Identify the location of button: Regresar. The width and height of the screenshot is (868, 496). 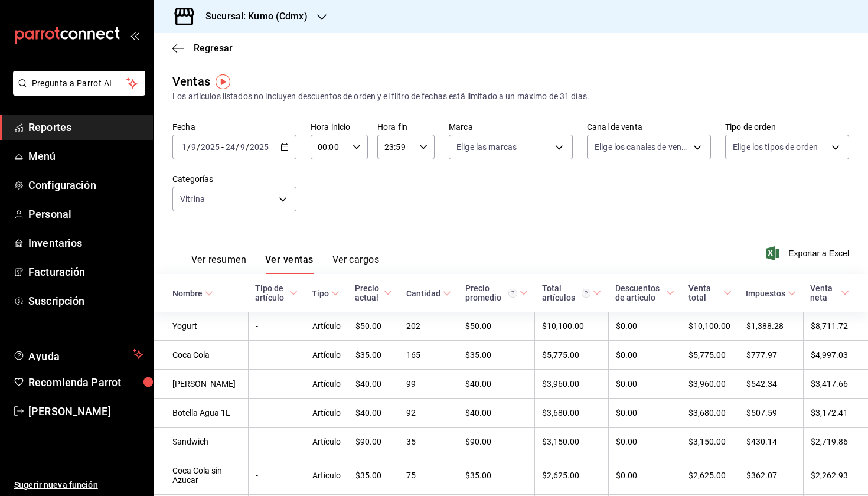
(203, 48).